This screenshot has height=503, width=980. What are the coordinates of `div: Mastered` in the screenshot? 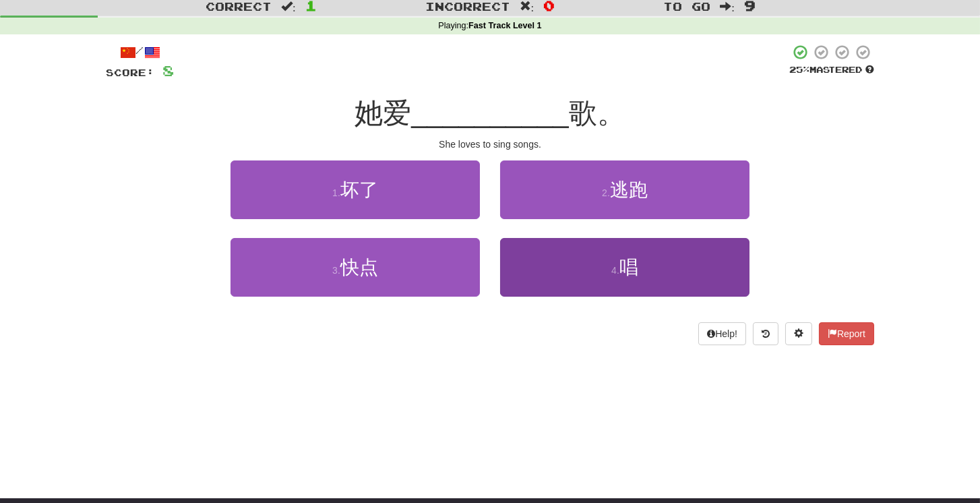 It's located at (832, 70).